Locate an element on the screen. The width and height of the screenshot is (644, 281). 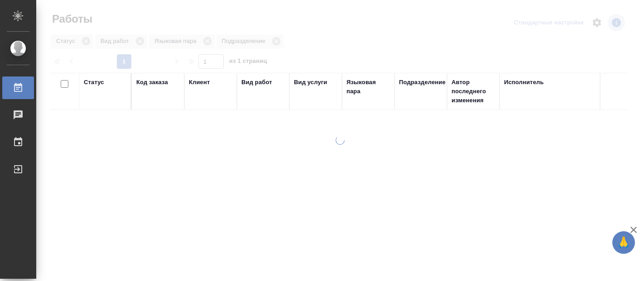
div: Клиент is located at coordinates (200, 82).